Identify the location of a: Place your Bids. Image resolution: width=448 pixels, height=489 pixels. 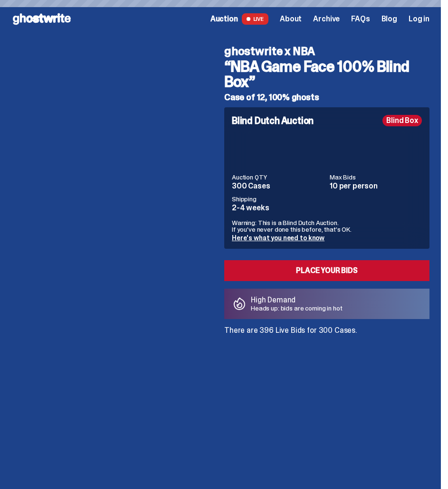
(327, 271).